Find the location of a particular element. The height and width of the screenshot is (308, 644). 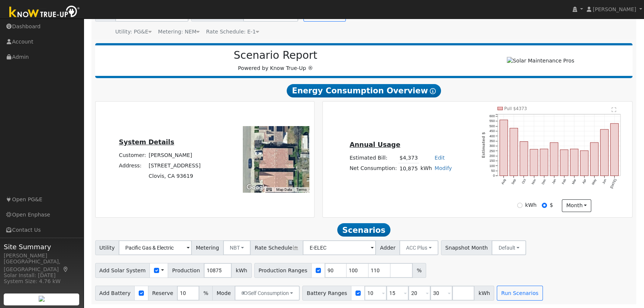

text: Aug is located at coordinates (504, 181).